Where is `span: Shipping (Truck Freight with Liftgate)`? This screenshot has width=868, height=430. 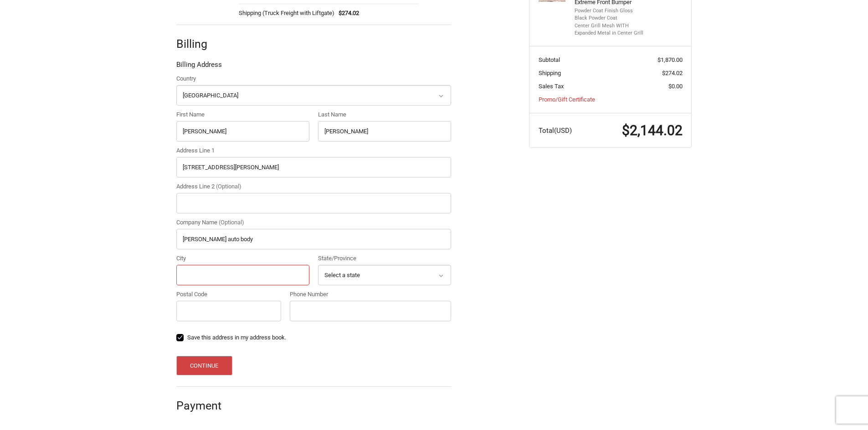 span: Shipping (Truck Freight with Liftgate) is located at coordinates (286, 13).